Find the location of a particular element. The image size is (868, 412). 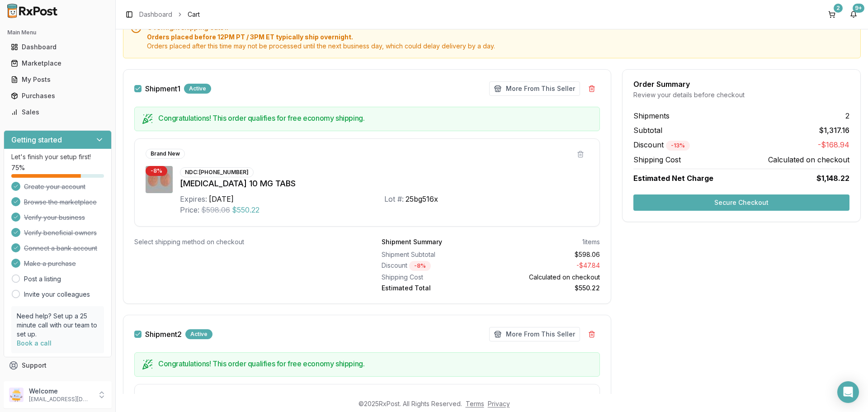

img: User avatar is located at coordinates (16, 394).